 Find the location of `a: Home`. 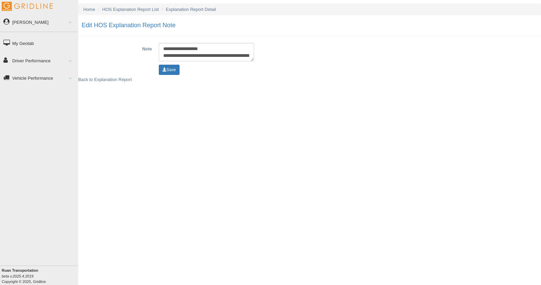

a: Home is located at coordinates (89, 9).